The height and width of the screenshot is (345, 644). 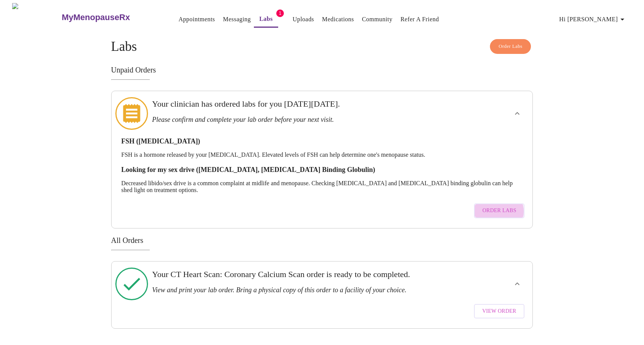 What do you see at coordinates (419, 20) in the screenshot?
I see `a: Refer a Friend` at bounding box center [419, 20].